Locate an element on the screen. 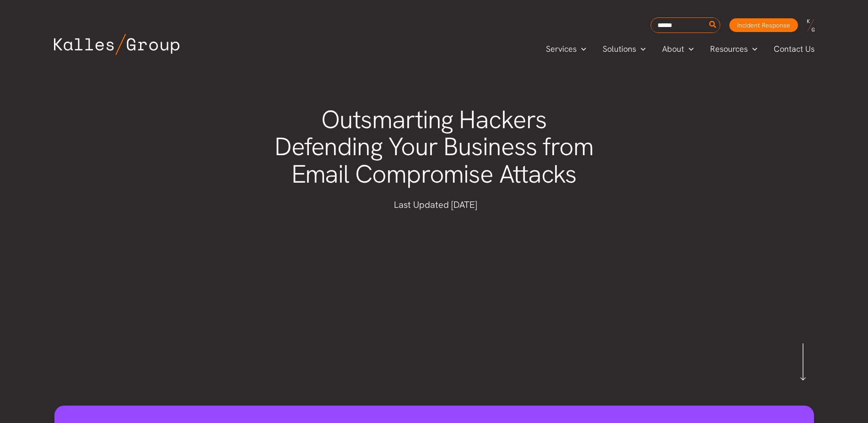 The image size is (868, 423). a: Incident Response is located at coordinates (764, 25).